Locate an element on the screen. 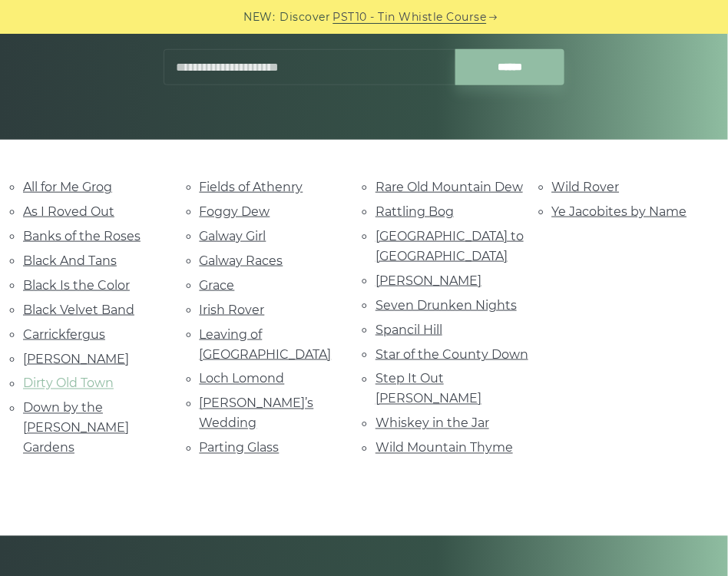 The width and height of the screenshot is (728, 576). a: Carrickfergus is located at coordinates (64, 334).